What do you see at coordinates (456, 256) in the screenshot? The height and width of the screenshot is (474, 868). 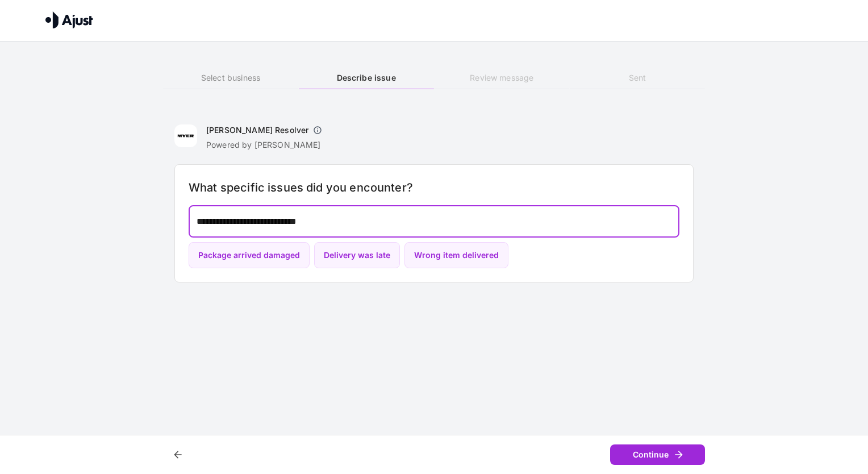 I see `button: Wrong item delivered` at bounding box center [456, 256].